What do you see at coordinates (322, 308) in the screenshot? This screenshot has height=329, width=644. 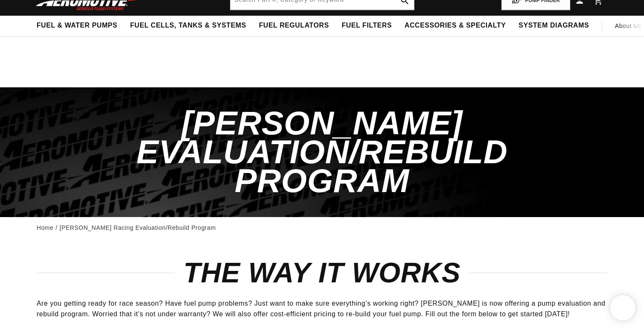 I see `p: Are you getting ready for race season? Have fuel pump problems? Just want to make sure everything...` at bounding box center [322, 308].